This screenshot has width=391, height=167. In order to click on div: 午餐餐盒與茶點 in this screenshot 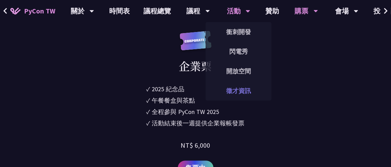, I will do `click(174, 100)`.